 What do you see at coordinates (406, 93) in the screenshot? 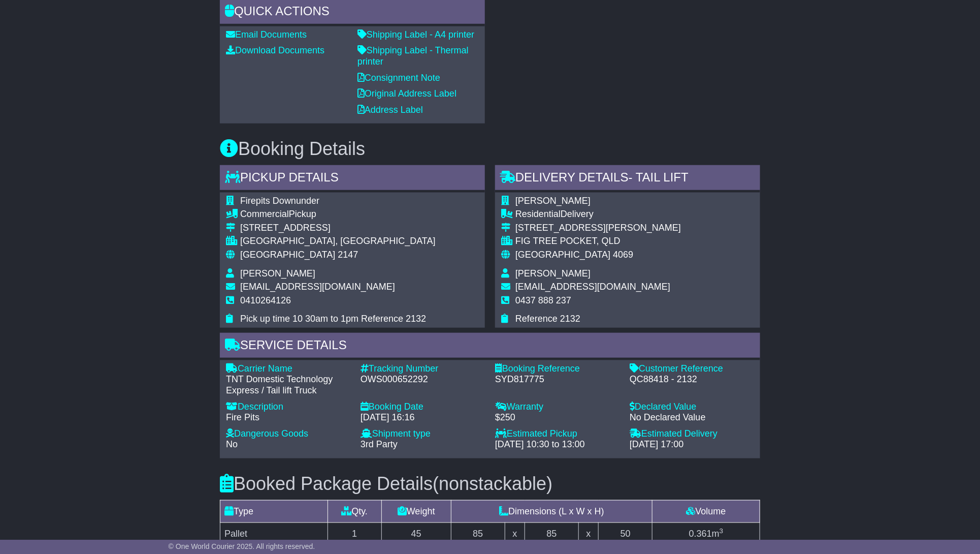
I see `a: Original Address Label` at bounding box center [406, 93].